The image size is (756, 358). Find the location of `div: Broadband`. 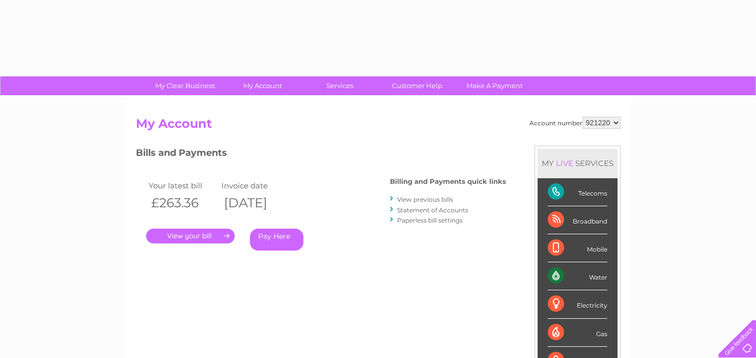

div: Broadband is located at coordinates (577, 220).